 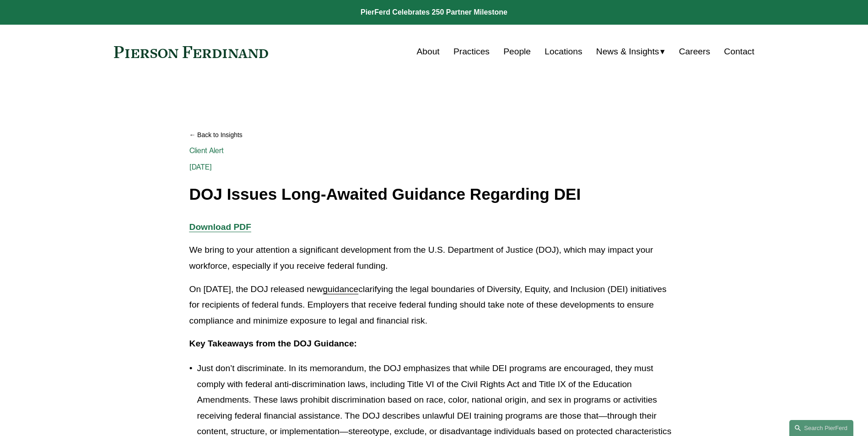 What do you see at coordinates (220, 227) in the screenshot?
I see `a: Download PDF` at bounding box center [220, 227].